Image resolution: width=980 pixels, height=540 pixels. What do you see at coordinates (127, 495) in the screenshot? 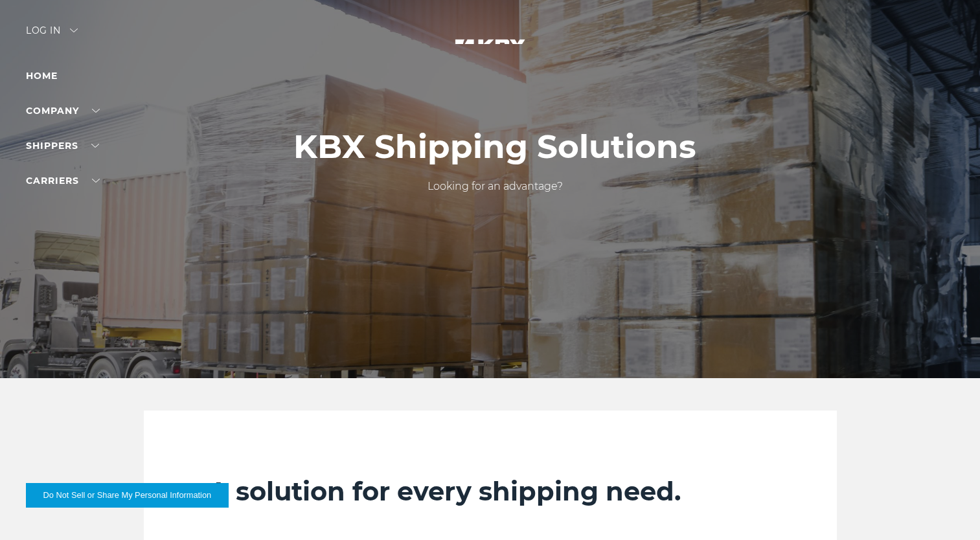
I see `button: Do Not Sell or Share My Personal Information` at bounding box center [127, 495].